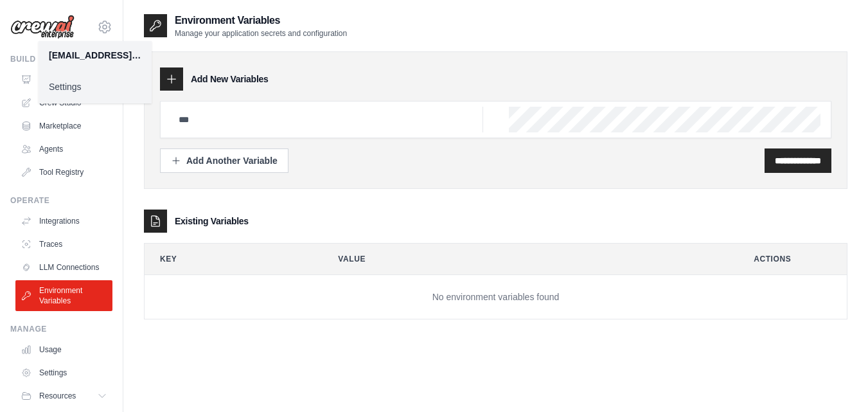 The height and width of the screenshot is (412, 868). I want to click on img: Logo, so click(43, 27).